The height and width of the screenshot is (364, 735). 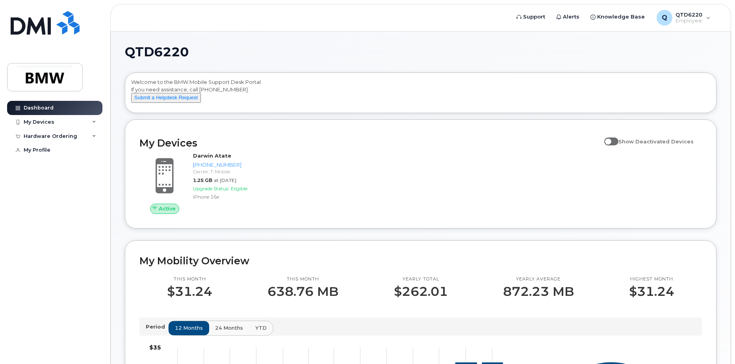 What do you see at coordinates (231, 171) in the screenshot?
I see `div: Carrier: T-Mobile` at bounding box center [231, 171].